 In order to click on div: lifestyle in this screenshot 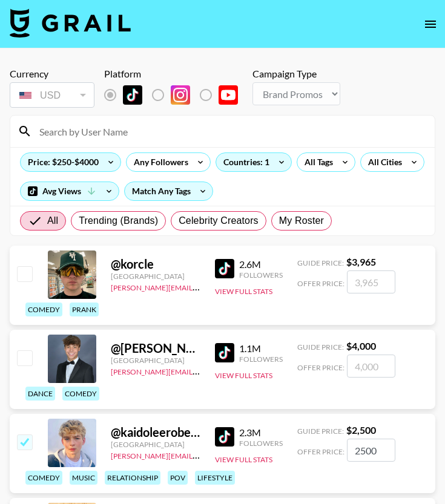, I will do `click(215, 478)`.